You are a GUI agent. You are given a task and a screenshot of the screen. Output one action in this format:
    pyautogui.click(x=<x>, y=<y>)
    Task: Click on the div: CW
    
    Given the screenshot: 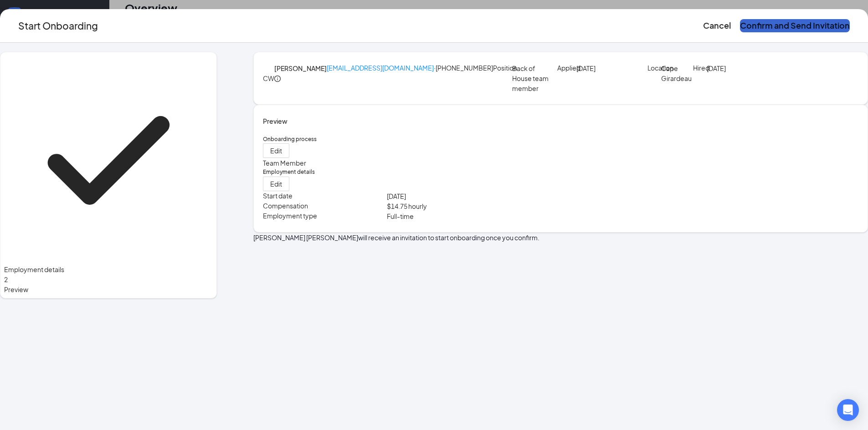 What is the action you would take?
    pyautogui.click(x=268, y=78)
    